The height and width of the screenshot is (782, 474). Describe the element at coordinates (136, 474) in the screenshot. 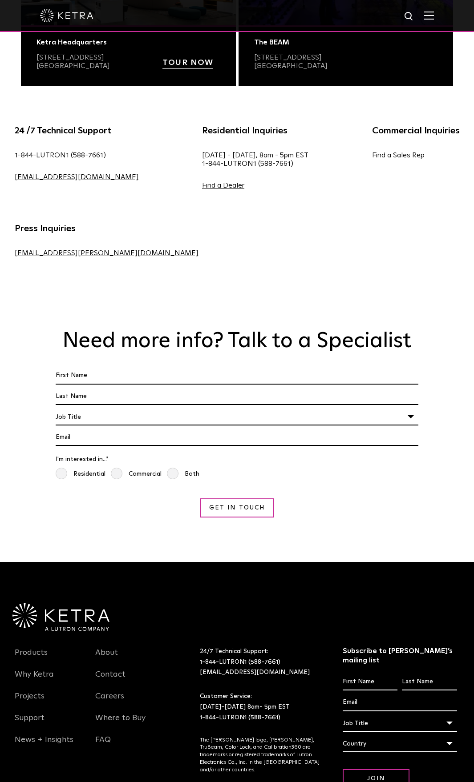

I see `span: Commercial` at that location.